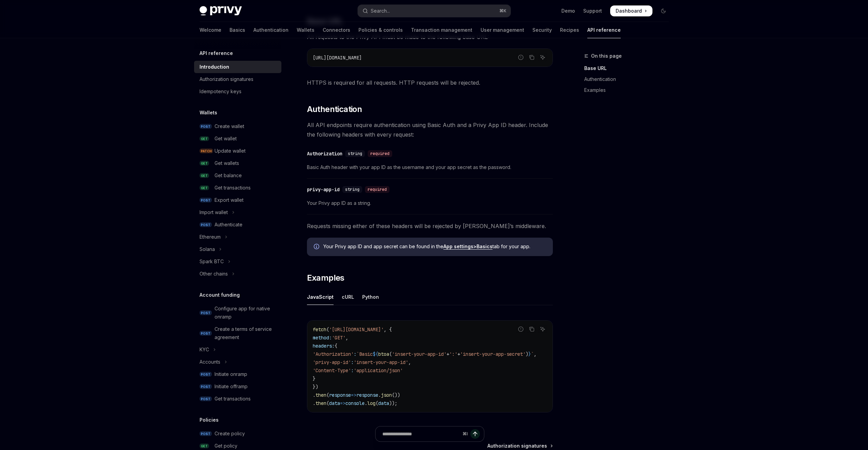 The height and width of the screenshot is (450, 868). What do you see at coordinates (372, 403) in the screenshot?
I see `span: log` at bounding box center [372, 403].